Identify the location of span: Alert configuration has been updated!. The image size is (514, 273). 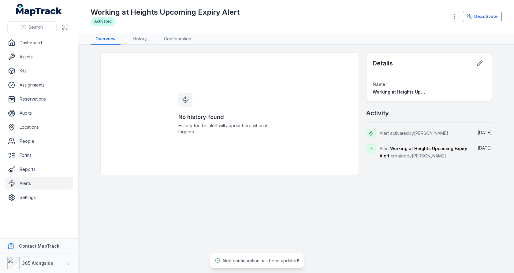
(261, 261).